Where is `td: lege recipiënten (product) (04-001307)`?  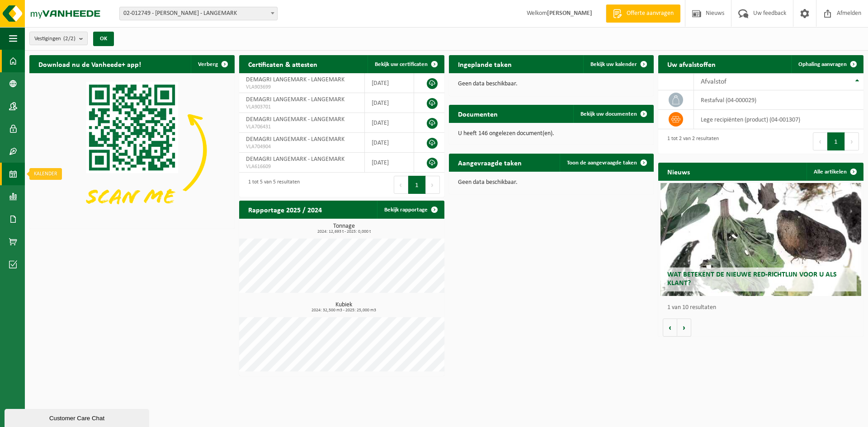 td: lege recipiënten (product) (04-001307) is located at coordinates (778, 119).